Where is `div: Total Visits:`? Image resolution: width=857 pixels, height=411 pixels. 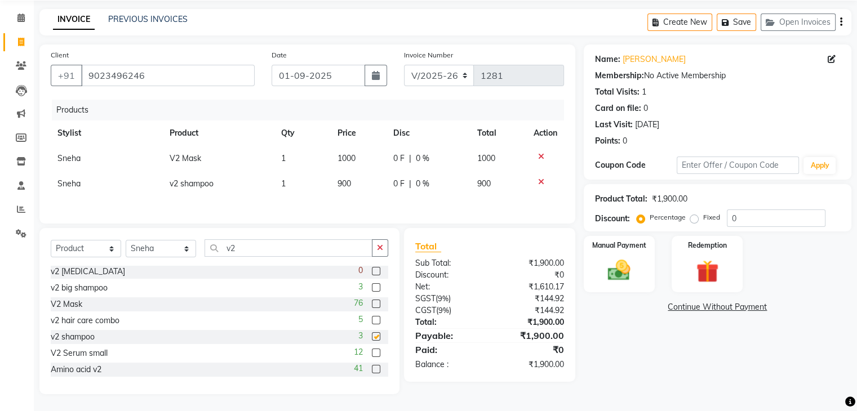
div: Total Visits: is located at coordinates (617, 92).